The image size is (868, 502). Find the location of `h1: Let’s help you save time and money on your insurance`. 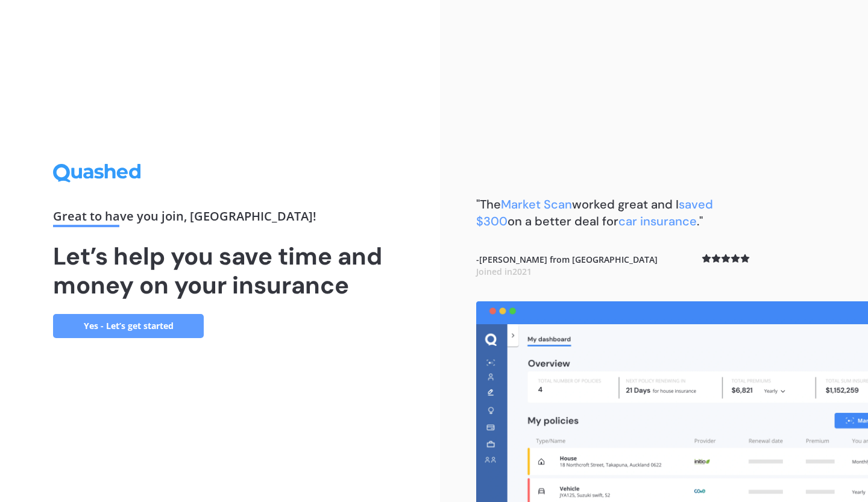

h1: Let’s help you save time and money on your insurance is located at coordinates (220, 271).